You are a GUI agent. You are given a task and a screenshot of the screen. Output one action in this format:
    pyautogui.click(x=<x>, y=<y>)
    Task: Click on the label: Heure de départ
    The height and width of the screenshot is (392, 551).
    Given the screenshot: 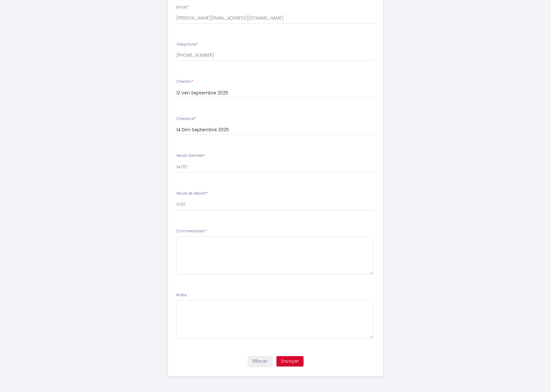 What is the action you would take?
    pyautogui.click(x=192, y=193)
    